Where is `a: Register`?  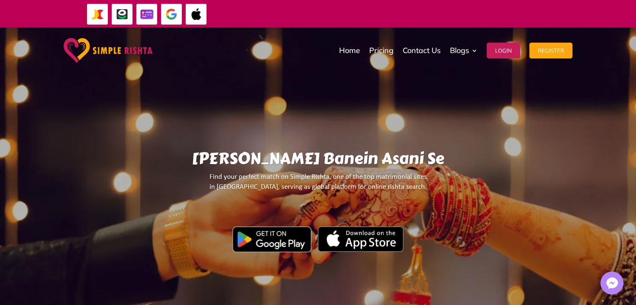
a: Register is located at coordinates (551, 51).